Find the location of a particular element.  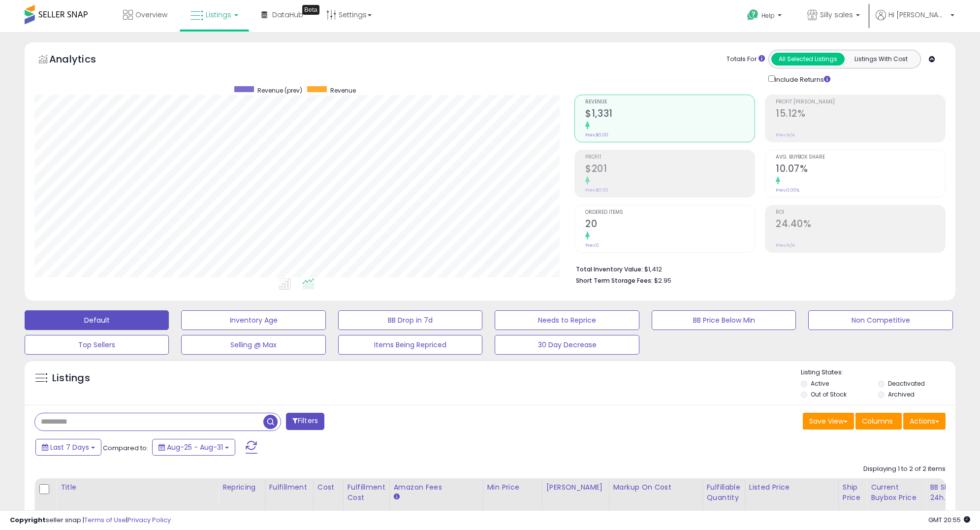

h2: 20 is located at coordinates (670, 225).